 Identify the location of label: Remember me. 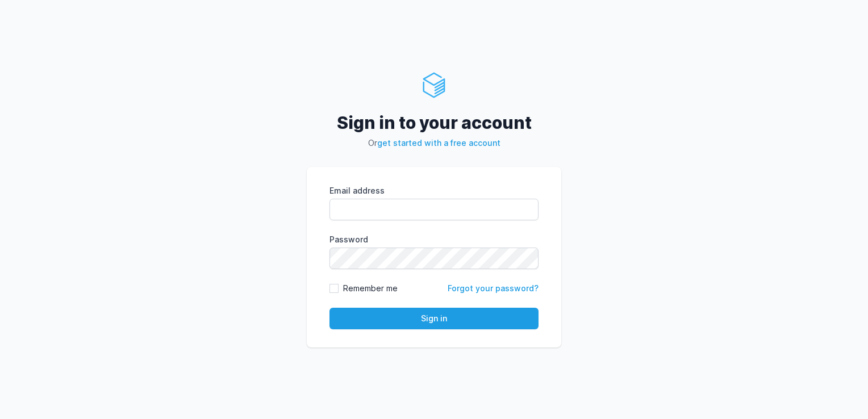
(371, 288).